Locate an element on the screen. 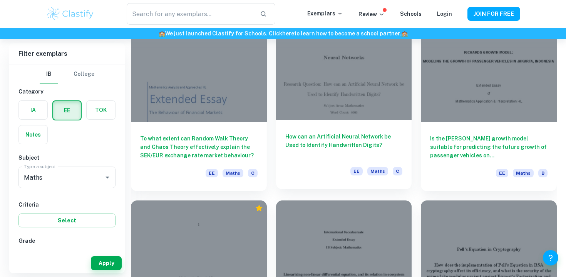 The width and height of the screenshot is (566, 277). h6: Filter exemplars is located at coordinates (67, 54).